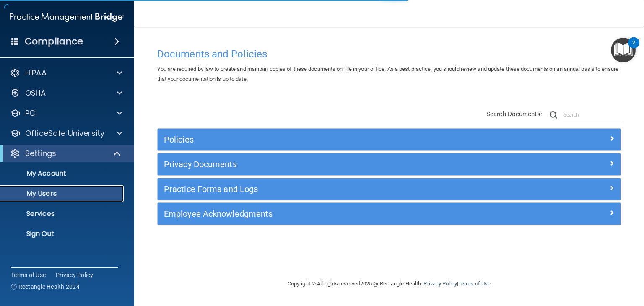 Image resolution: width=644 pixels, height=306 pixels. What do you see at coordinates (389, 140) in the screenshot?
I see `a: Policies` at bounding box center [389, 140].